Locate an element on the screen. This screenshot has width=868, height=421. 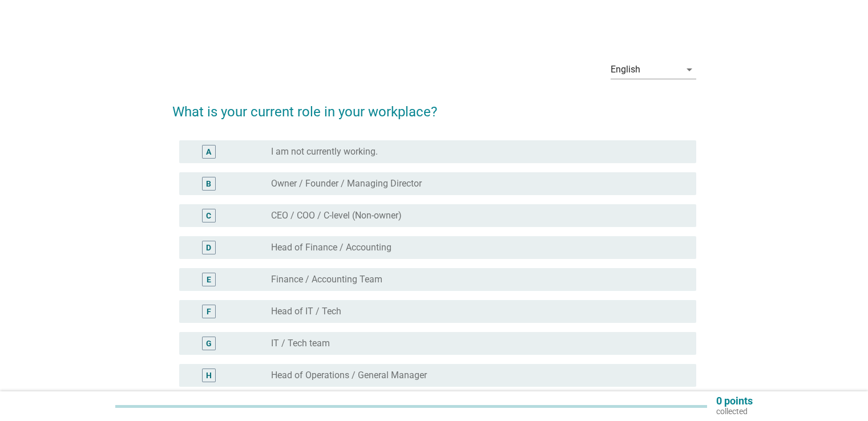
label: Finance / Accounting Team is located at coordinates (327, 280).